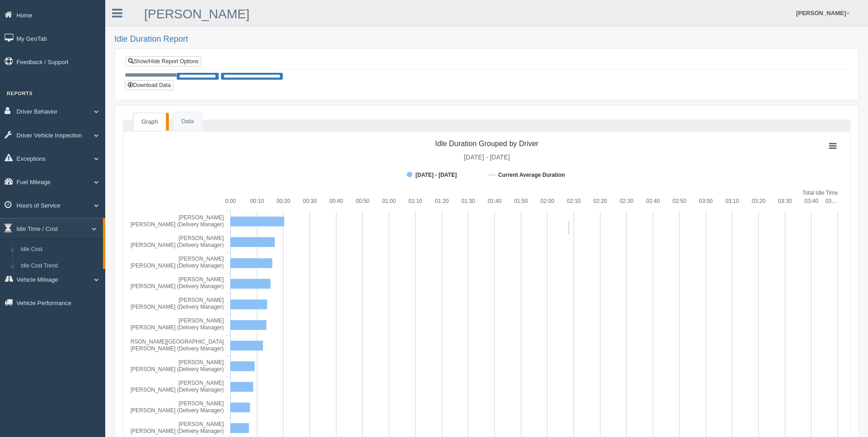 This screenshot has height=437, width=868. Describe the element at coordinates (532, 175) in the screenshot. I see `tspan: Current Average Duration` at that location.